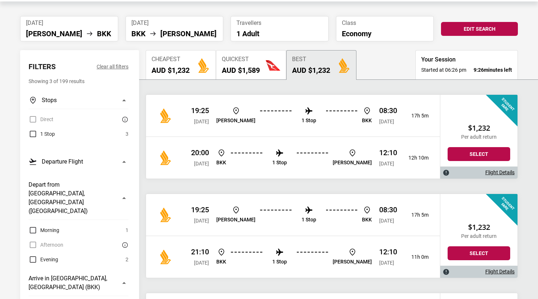  I want to click on button: Departure Flight, so click(78, 161).